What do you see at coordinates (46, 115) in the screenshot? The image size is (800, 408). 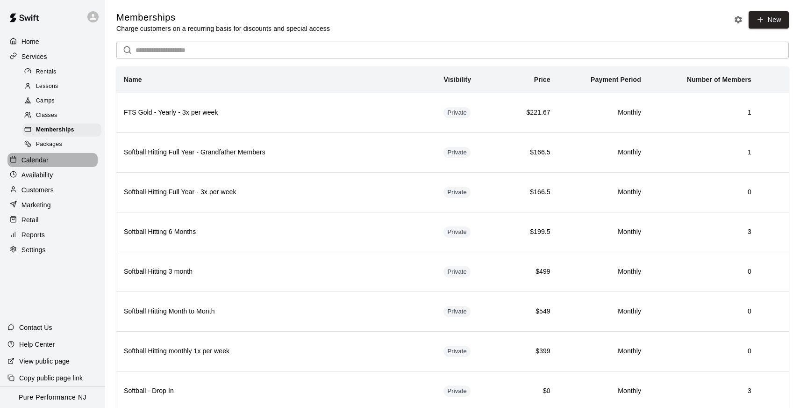 I see `span: Classes` at bounding box center [46, 115].